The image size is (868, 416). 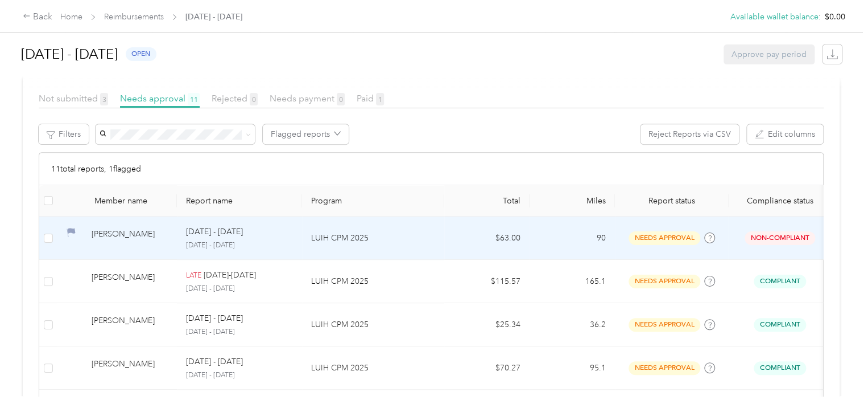 What do you see at coordinates (431, 168) in the screenshot?
I see `div: 11 total reports, 1 flagged` at bounding box center [431, 168].